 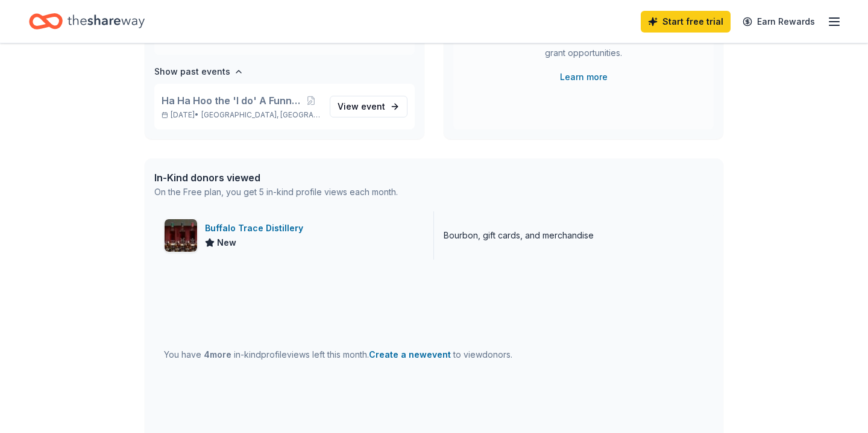 What do you see at coordinates (441, 355) in the screenshot?
I see `span: to view donors .` at bounding box center [441, 355].